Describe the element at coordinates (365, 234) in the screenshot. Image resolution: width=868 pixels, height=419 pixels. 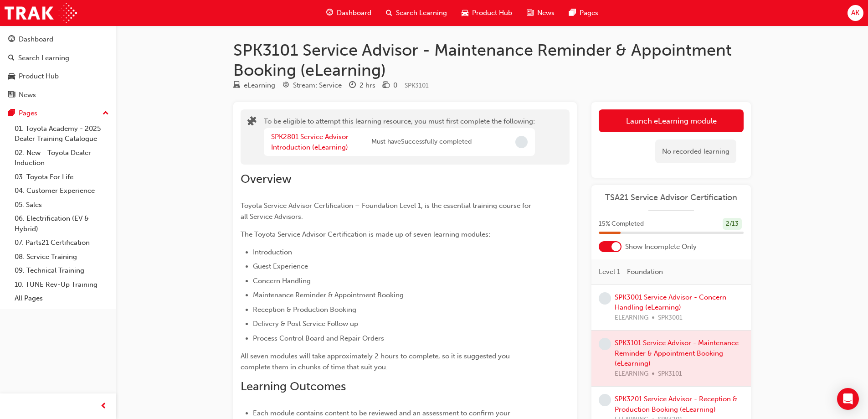
I see `span: The Toyota Service Advisor Certification is made up of seven learning modules:` at that location.